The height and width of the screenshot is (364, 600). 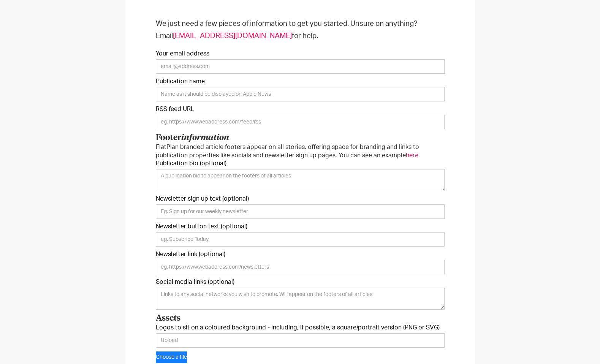 I want to click on label: RSS feed URL, so click(x=300, y=109).